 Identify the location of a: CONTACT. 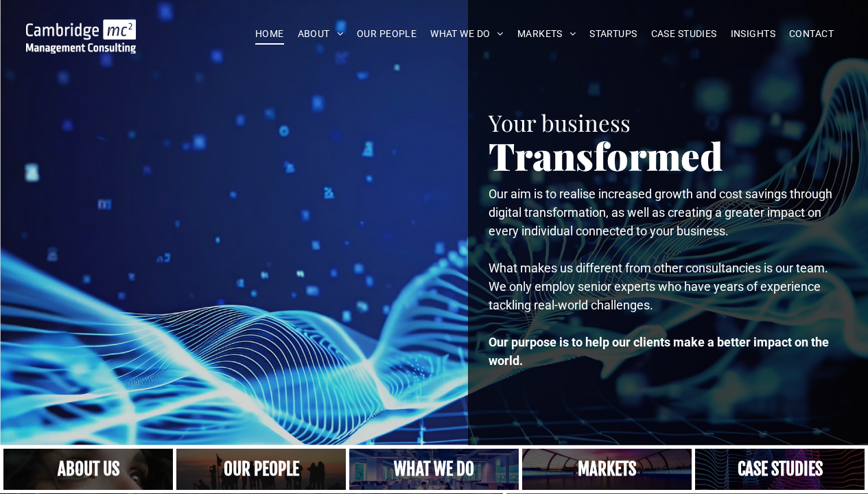
(811, 34).